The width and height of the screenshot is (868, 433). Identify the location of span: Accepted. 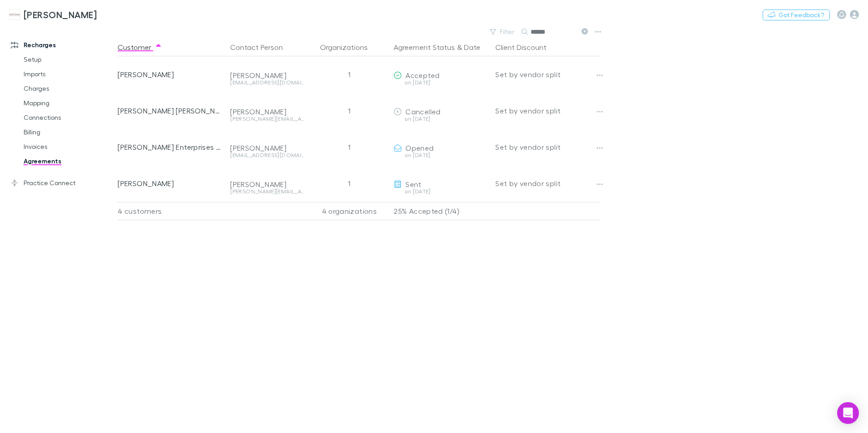
(422, 75).